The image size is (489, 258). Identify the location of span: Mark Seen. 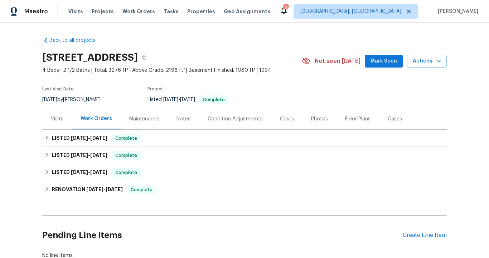
(384, 61).